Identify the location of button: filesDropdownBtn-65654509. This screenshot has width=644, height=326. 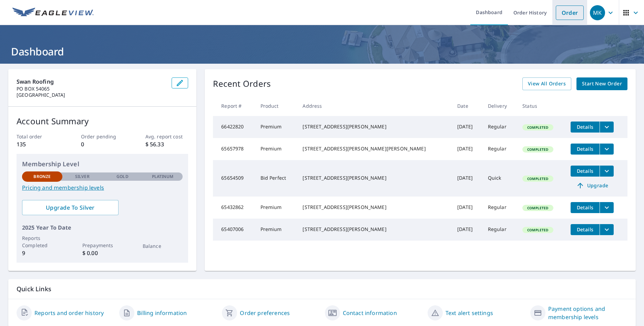
(607, 171).